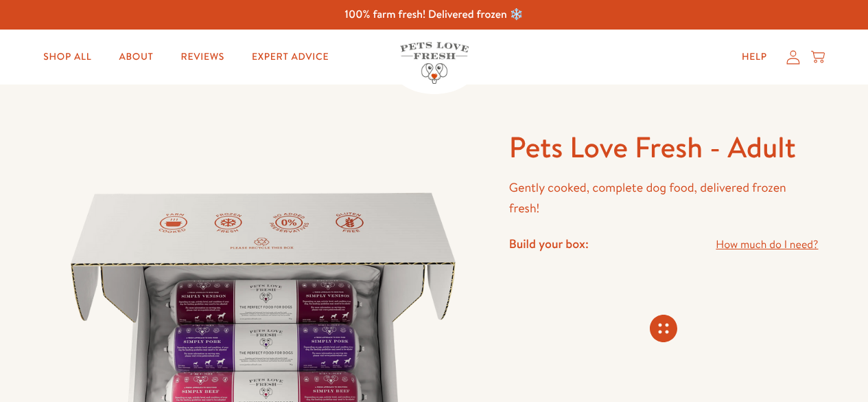 This screenshot has width=868, height=402. Describe the element at coordinates (290, 57) in the screenshot. I see `a: Expert Advice` at that location.